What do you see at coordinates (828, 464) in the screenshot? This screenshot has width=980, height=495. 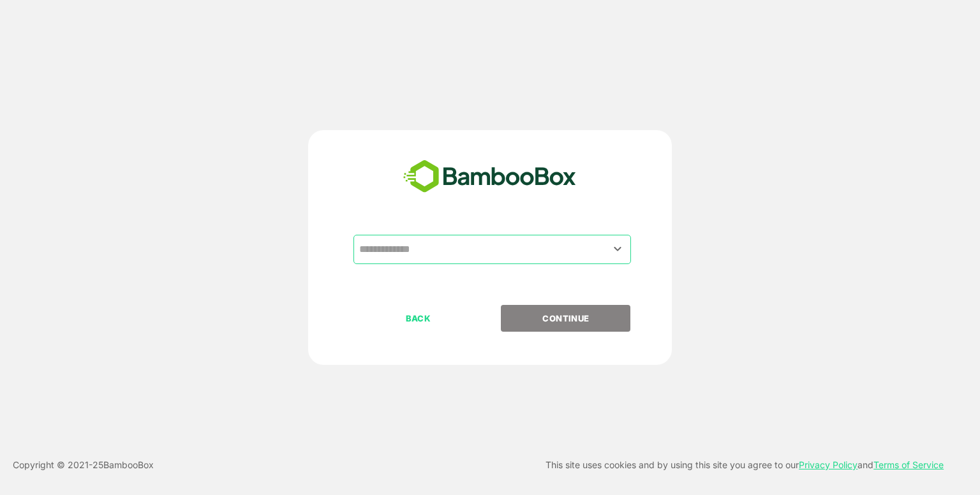 I see `a: Privacy Policy` at bounding box center [828, 464].